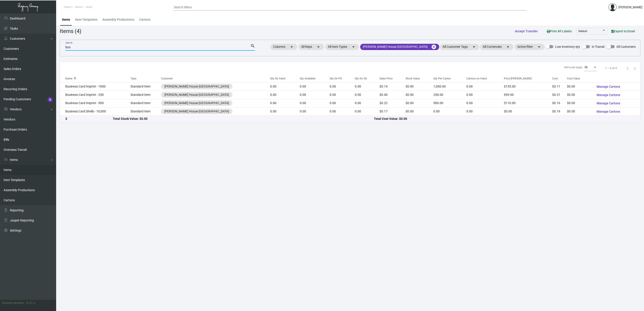 The width and height of the screenshot is (644, 311). What do you see at coordinates (559, 103) in the screenshot?
I see `td: $0.16` at bounding box center [559, 103].